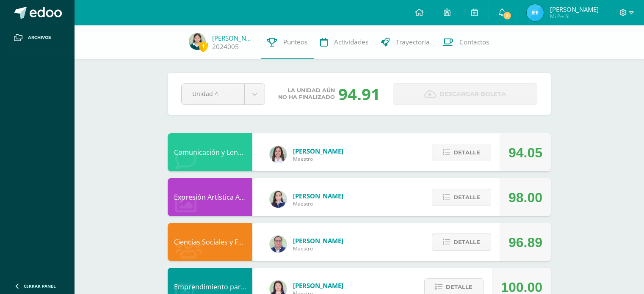 This screenshot has height=294, width=644. Describe the element at coordinates (210, 242) in the screenshot. I see `div: Ciencias Sociales y Formación Ciudadana` at that location.